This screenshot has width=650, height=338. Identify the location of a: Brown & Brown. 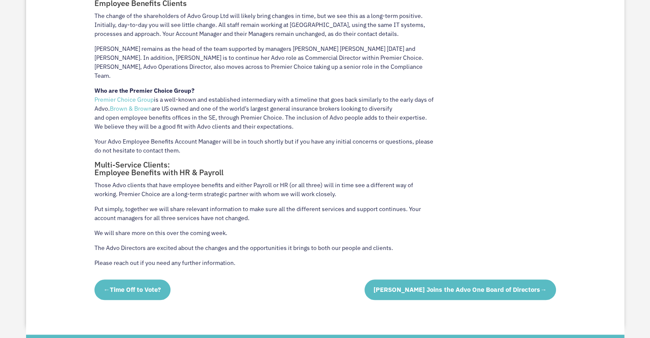
(131, 109).